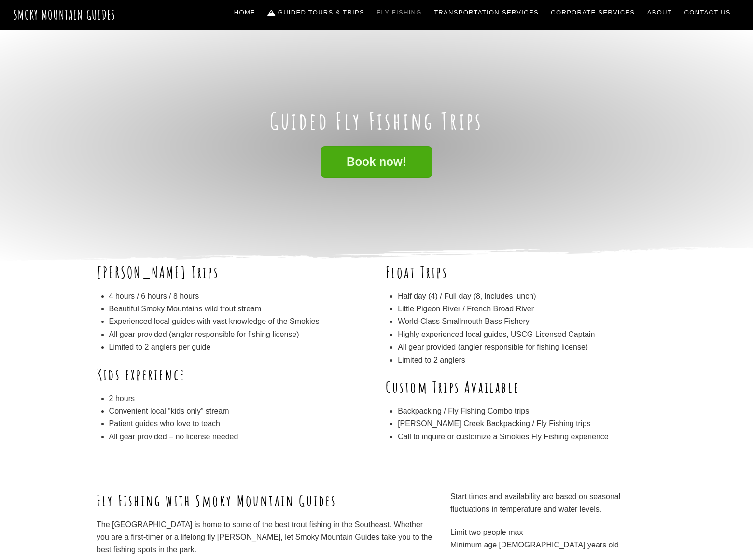 This screenshot has height=560, width=753. What do you see at coordinates (238, 411) in the screenshot?
I see `li: Convenient local “kids only” stream` at bounding box center [238, 411].